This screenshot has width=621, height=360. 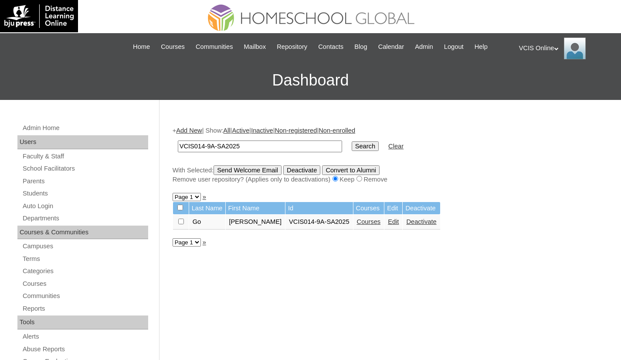 I want to click on a: Deactivate, so click(x=421, y=222).